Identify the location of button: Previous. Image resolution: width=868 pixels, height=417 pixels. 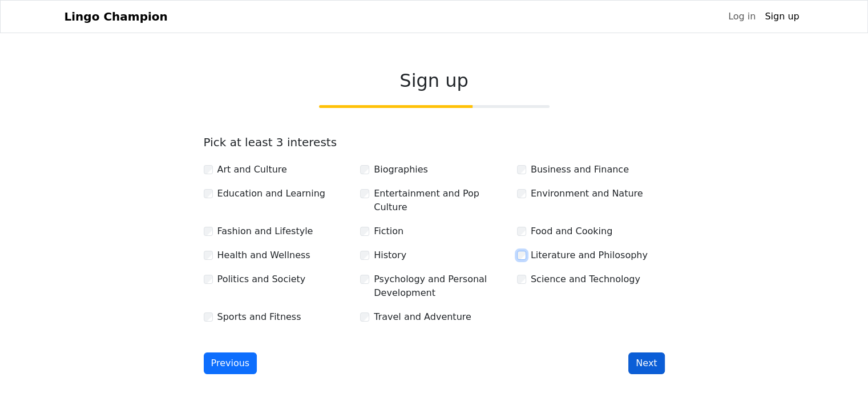
(231, 363).